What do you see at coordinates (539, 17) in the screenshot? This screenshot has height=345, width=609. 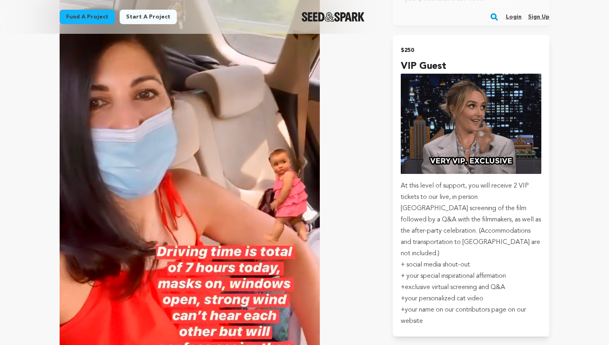 I see `a: Sign up` at bounding box center [539, 17].